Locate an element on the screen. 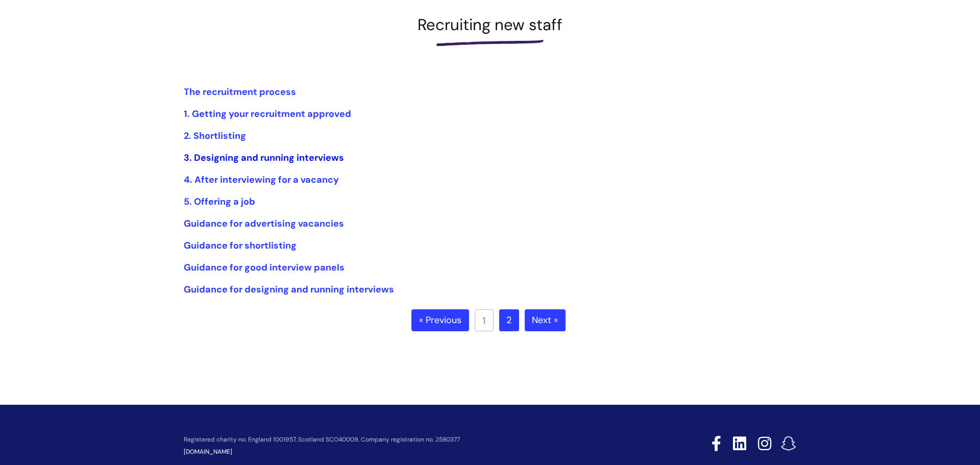  a: 2. Shortlisting is located at coordinates (215, 136).